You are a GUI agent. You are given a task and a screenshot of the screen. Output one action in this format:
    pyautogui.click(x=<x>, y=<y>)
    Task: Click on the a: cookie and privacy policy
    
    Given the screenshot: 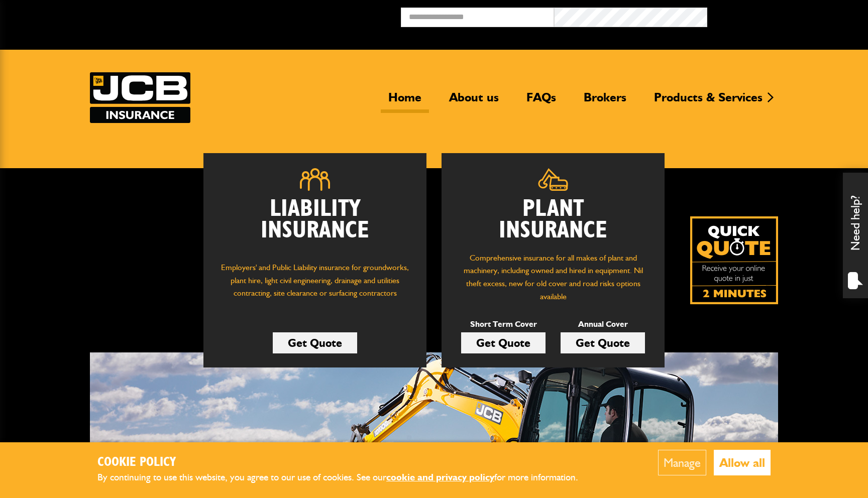 What is the action you would take?
    pyautogui.click(x=440, y=477)
    